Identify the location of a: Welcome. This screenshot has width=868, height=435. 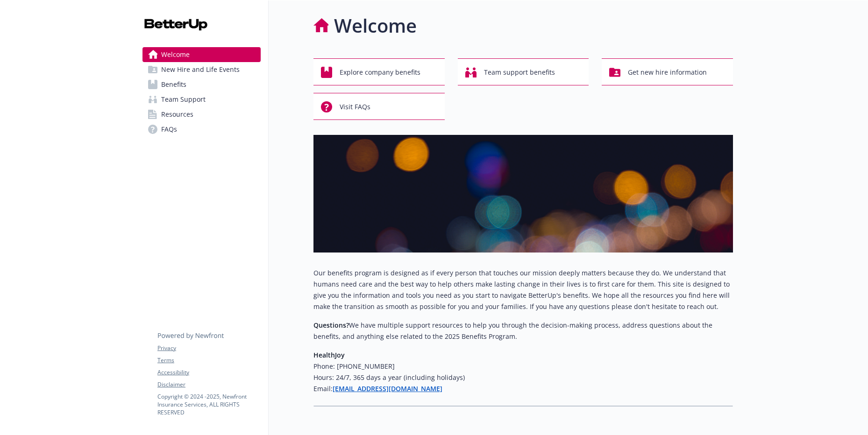
(201, 54).